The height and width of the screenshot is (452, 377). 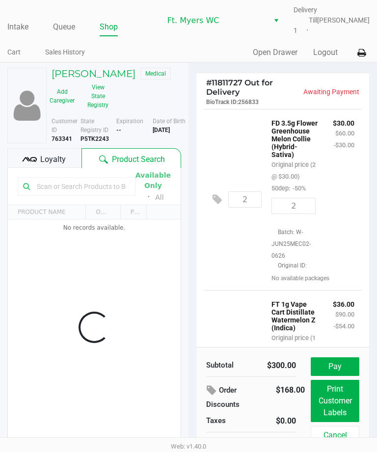 I want to click on div: $0.00, so click(x=277, y=421).